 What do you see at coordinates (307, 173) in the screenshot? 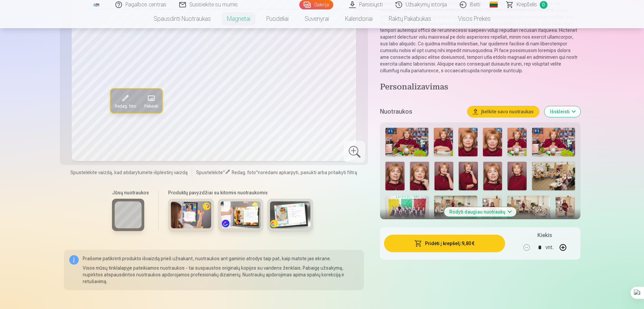
I see `span: norėdami apkarpyti, pasukti arba pritaikyti filtrą` at bounding box center [307, 173].